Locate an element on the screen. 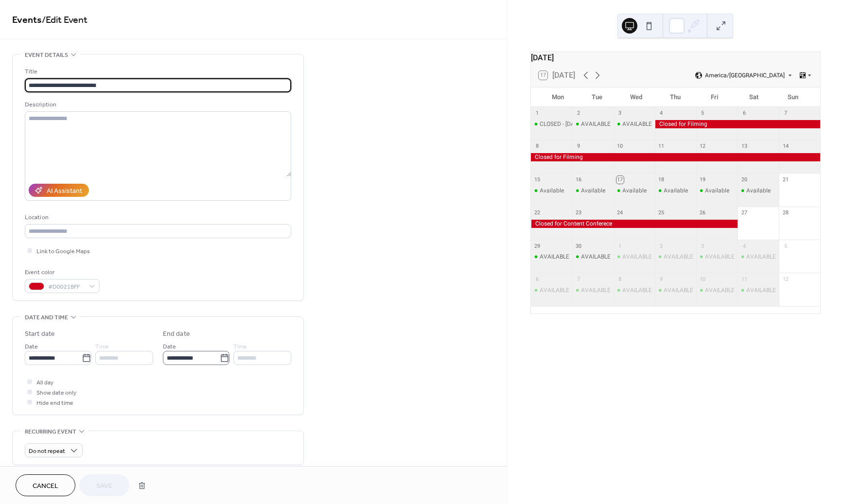 Image resolution: width=844 pixels, height=504 pixels. button: Cancel is located at coordinates (46, 485).